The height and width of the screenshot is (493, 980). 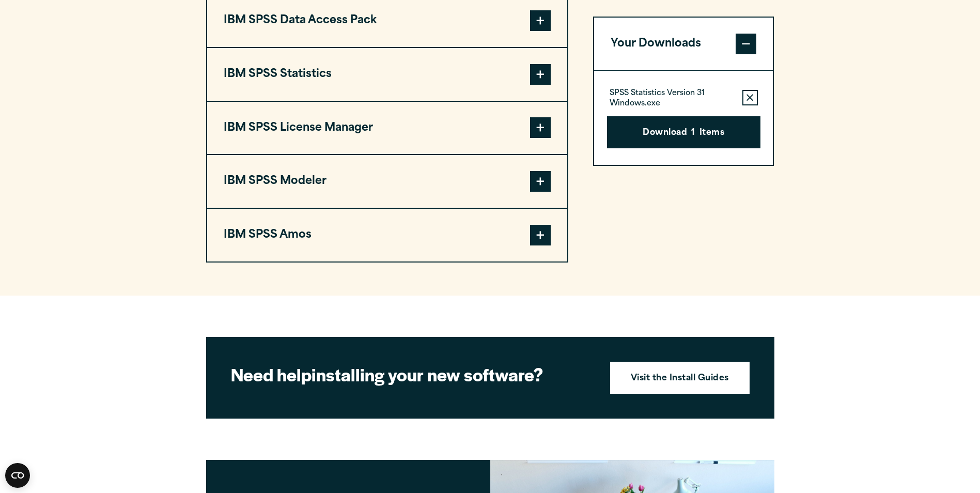 I want to click on h2: installing your new software?, so click(x=411, y=374).